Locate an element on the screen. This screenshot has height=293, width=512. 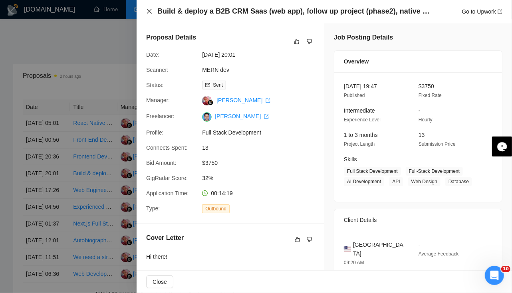
span: Application Time: is located at coordinates (167, 193).